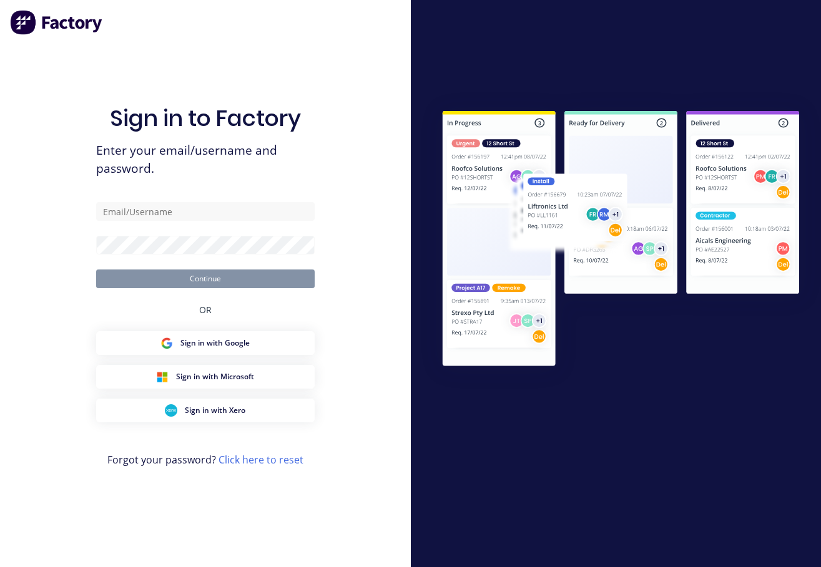  What do you see at coordinates (205, 212) in the screenshot?
I see `input: Email/Username` at bounding box center [205, 212].